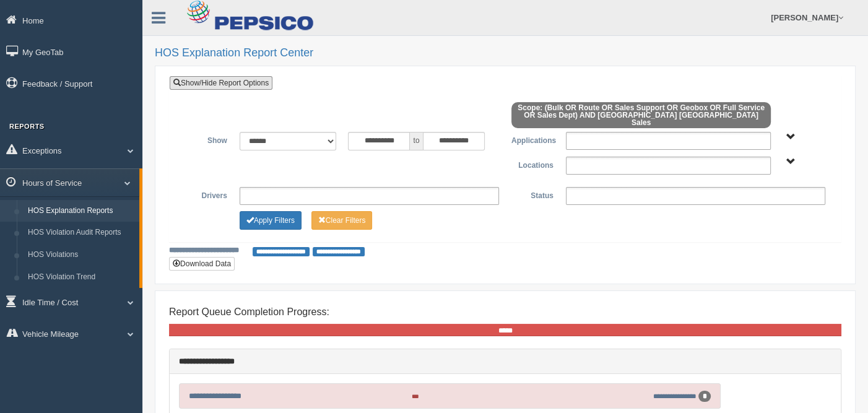 The width and height of the screenshot is (868, 413). Describe the element at coordinates (81, 211) in the screenshot. I see `a: HOS Explanation Reports` at that location.